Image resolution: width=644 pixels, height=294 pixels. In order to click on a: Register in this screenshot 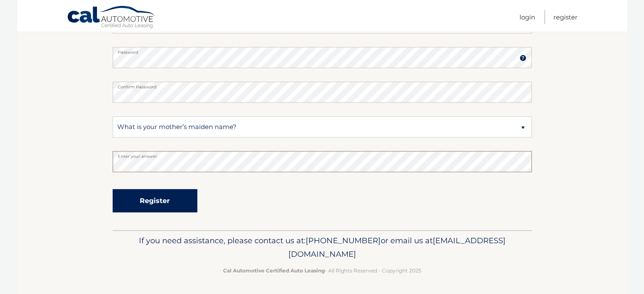, I will do `click(565, 17)`.